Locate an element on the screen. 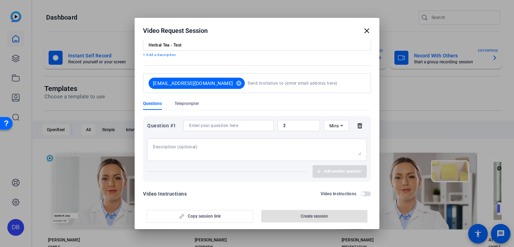  input: Send invitation to (enter email address here) is located at coordinates (305, 83).